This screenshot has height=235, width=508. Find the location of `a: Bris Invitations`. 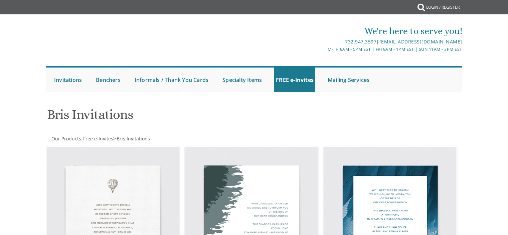

a: Bris Invitations is located at coordinates (133, 138).